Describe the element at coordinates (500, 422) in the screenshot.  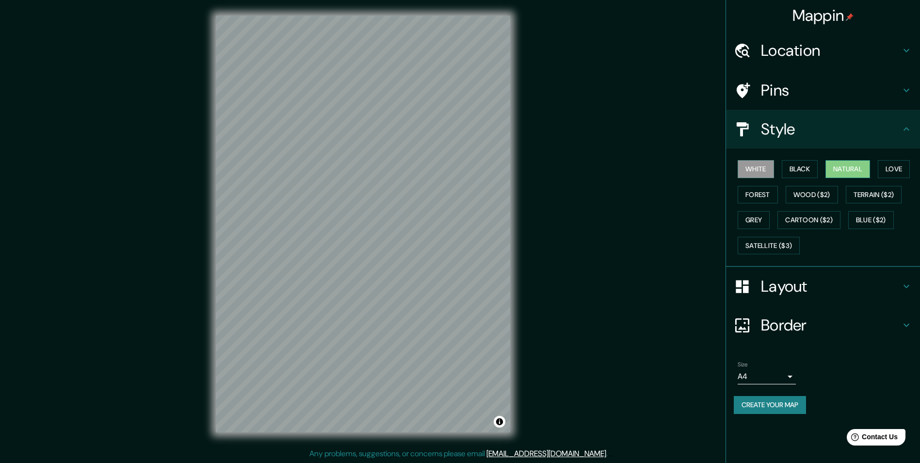
I see `button: Toggle attribution` at that location.